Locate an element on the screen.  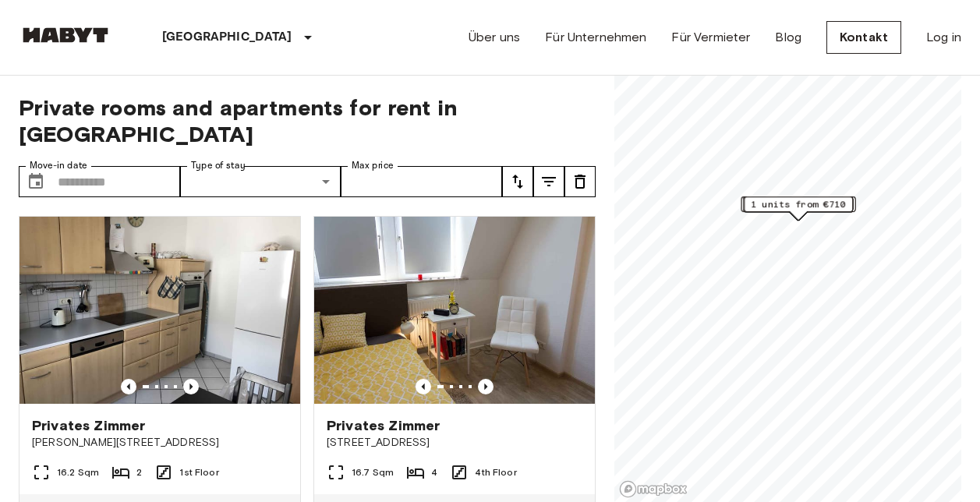
label: Max price is located at coordinates (373, 165).